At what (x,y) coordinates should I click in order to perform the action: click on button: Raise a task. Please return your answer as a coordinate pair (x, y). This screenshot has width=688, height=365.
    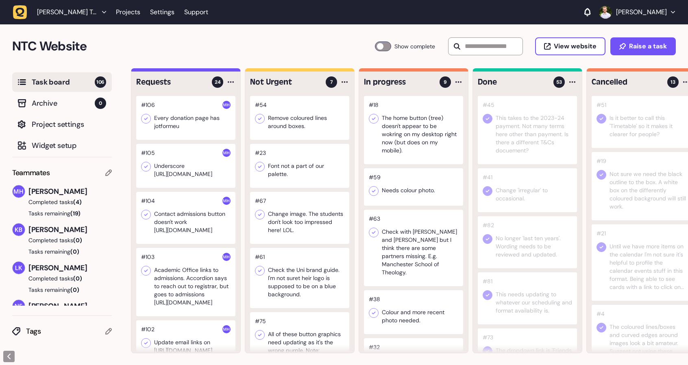
    Looking at the image, I should click on (643, 46).